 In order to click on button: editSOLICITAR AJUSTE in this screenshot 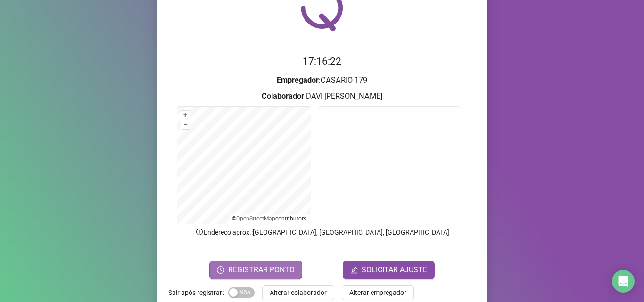, I will do `click(389, 270)`.